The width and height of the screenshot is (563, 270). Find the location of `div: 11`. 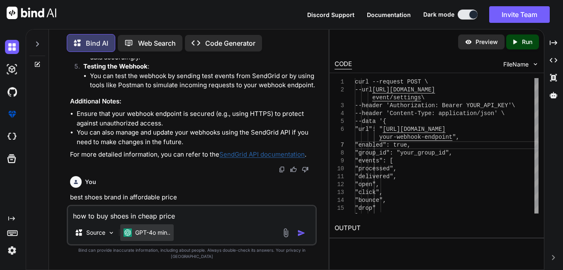

div: 11 is located at coordinates (339, 176).